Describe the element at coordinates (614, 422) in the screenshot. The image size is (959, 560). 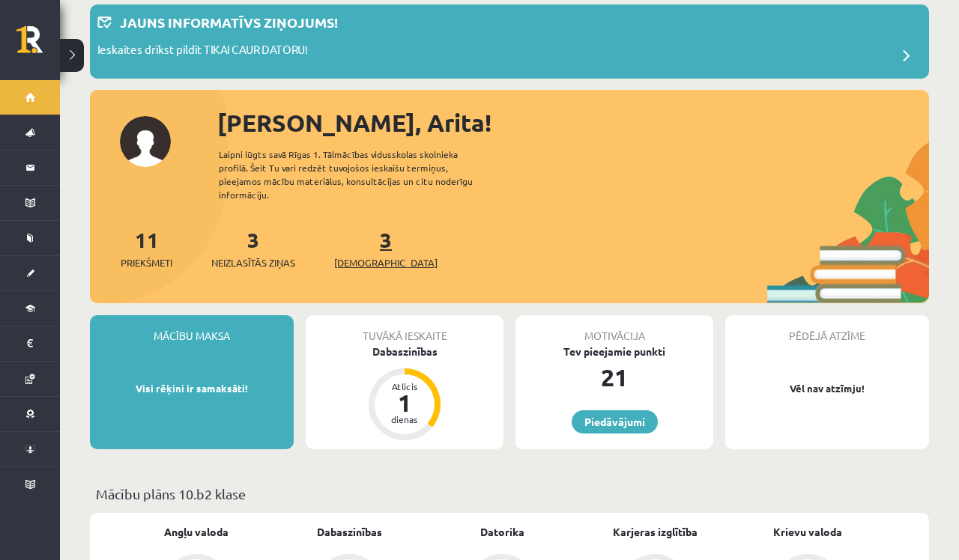
I see `a: Piedāvājumi` at that location.